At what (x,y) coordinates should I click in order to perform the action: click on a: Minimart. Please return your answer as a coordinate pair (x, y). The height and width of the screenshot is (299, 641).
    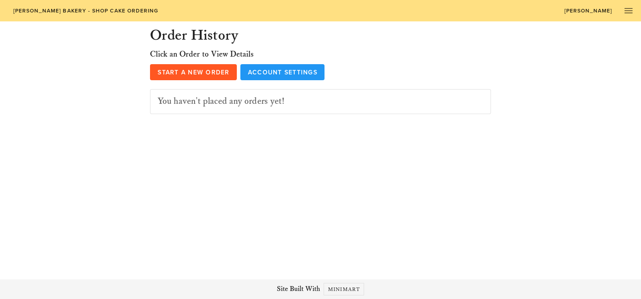
    Looking at the image, I should click on (343, 289).